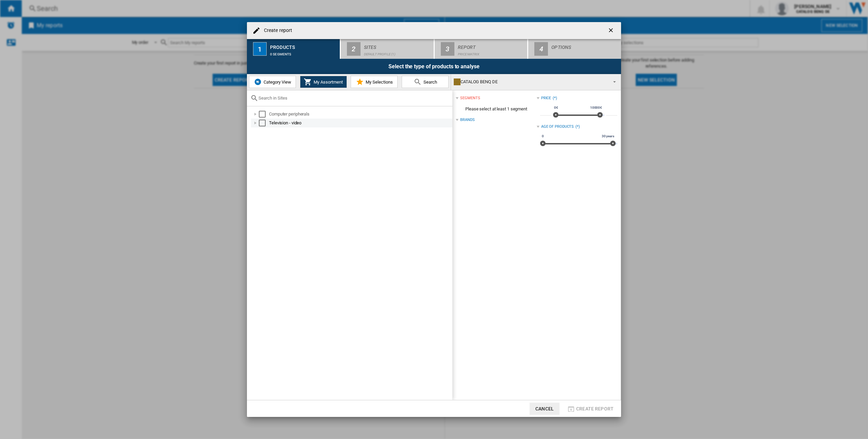 This screenshot has width=868, height=439. Describe the element at coordinates (543, 136) in the screenshot. I see `span: 0` at that location.